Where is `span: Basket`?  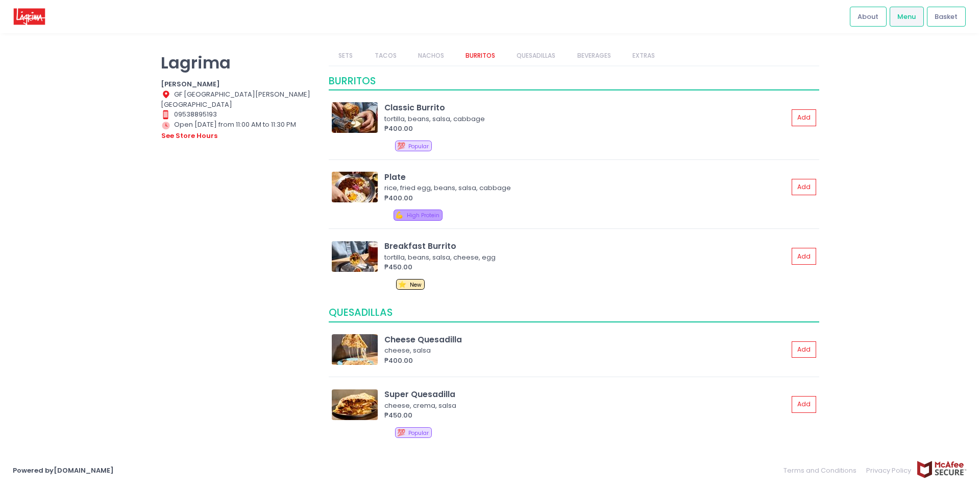 span: Basket is located at coordinates (946, 17).